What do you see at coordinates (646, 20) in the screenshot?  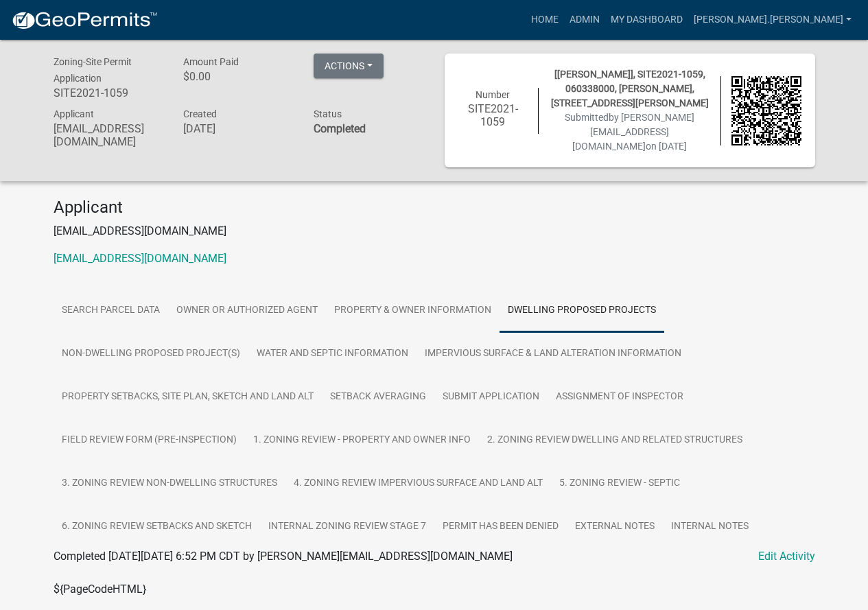 I see `a: My Dashboard` at bounding box center [646, 20].